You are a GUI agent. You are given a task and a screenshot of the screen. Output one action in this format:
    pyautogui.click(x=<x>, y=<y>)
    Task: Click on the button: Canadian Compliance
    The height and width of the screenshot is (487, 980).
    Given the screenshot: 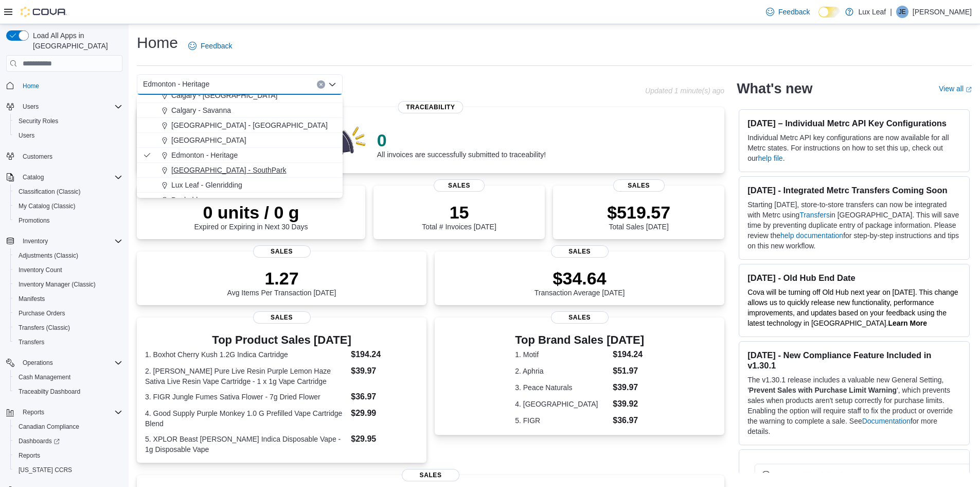 What is the action you would take?
    pyautogui.click(x=69, y=426)
    